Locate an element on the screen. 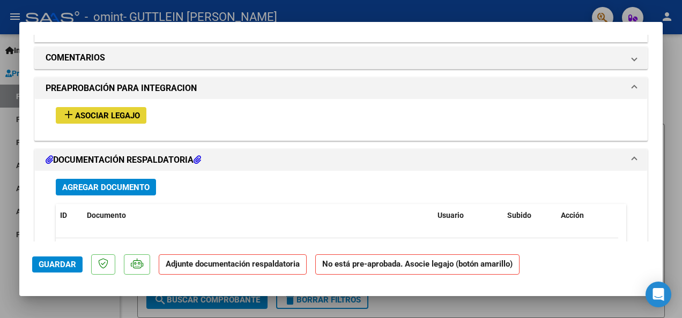 This screenshot has width=682, height=318. span: Subido is located at coordinates (519, 215).